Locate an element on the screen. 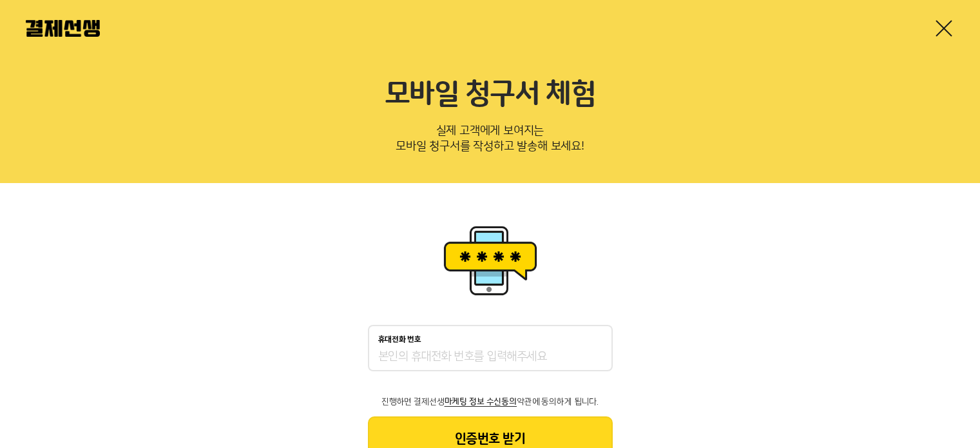  span: 마케팅 정보 수신동의 is located at coordinates (481, 401).